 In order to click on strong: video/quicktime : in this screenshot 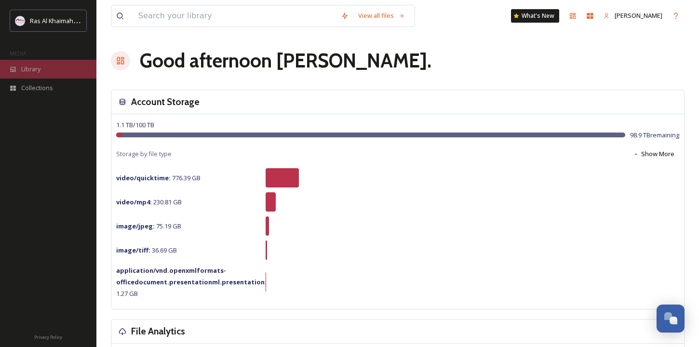, I will do `click(143, 178)`.